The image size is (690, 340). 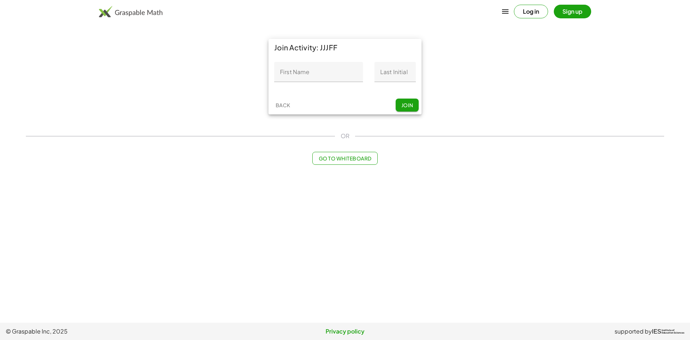 I want to click on button: Back, so click(x=283, y=105).